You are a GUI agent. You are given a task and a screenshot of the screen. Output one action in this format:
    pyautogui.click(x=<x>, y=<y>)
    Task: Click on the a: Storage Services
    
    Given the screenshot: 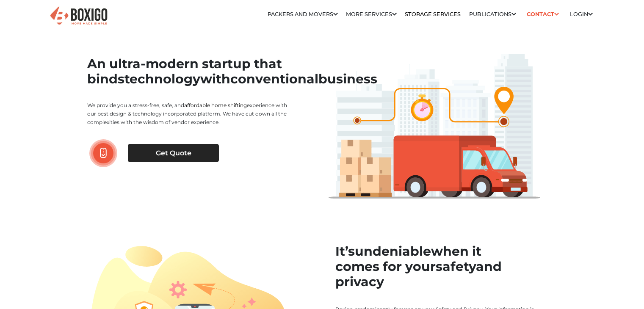 What is the action you would take?
    pyautogui.click(x=432, y=14)
    